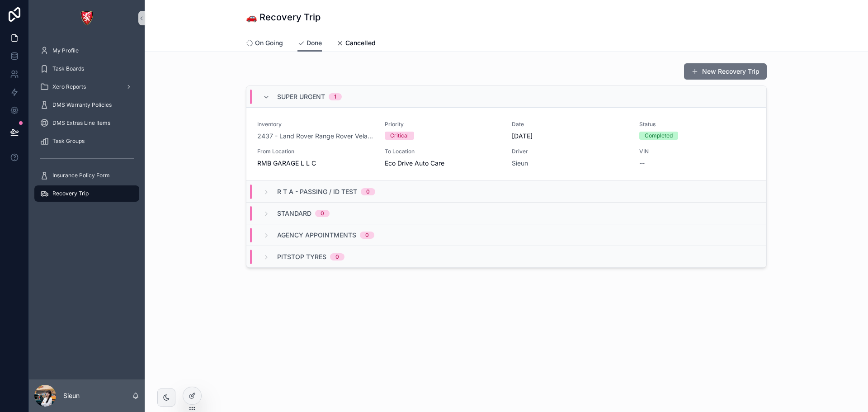 This screenshot has height=412, width=868. I want to click on span: DMS Warranty Policies, so click(82, 105).